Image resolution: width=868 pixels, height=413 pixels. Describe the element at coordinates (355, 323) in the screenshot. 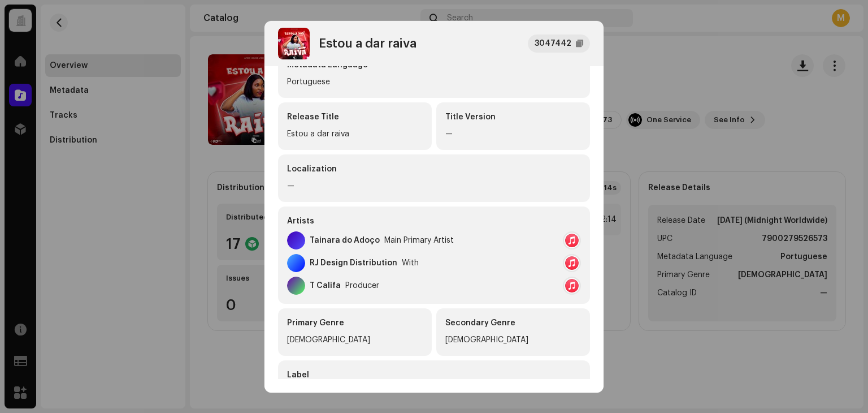

I see `div: Primary Genre` at that location.